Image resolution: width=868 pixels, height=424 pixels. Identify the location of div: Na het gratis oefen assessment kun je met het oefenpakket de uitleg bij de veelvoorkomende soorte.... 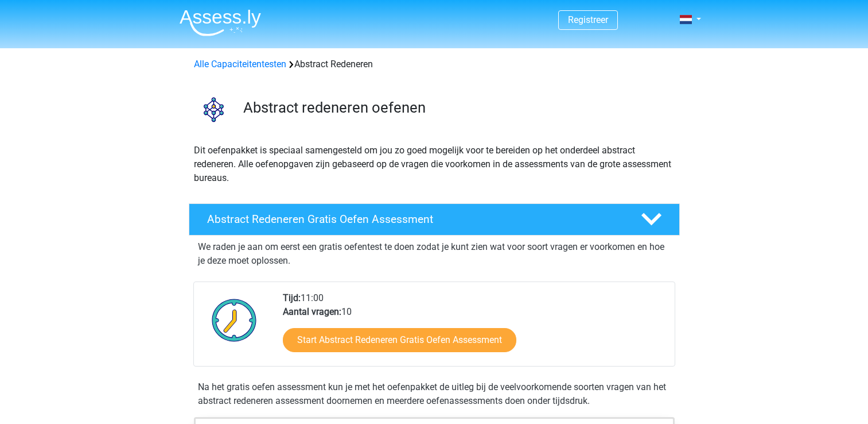
(434, 393).